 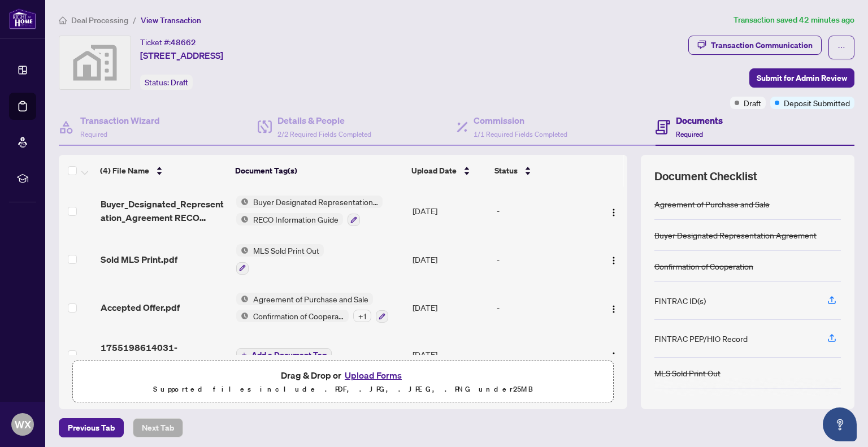 What do you see at coordinates (736, 235) in the screenshot?
I see `div: Buyer Designated Representation Agreement` at bounding box center [736, 235].